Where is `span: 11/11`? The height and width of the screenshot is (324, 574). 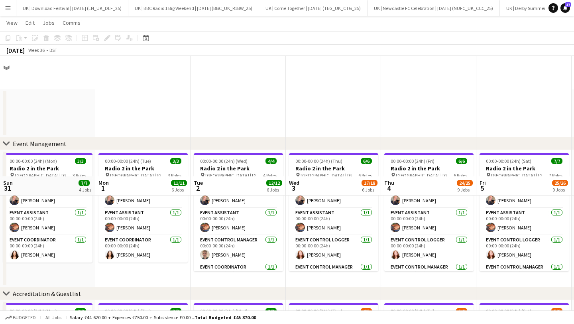 span: 11/11 is located at coordinates (179, 183).